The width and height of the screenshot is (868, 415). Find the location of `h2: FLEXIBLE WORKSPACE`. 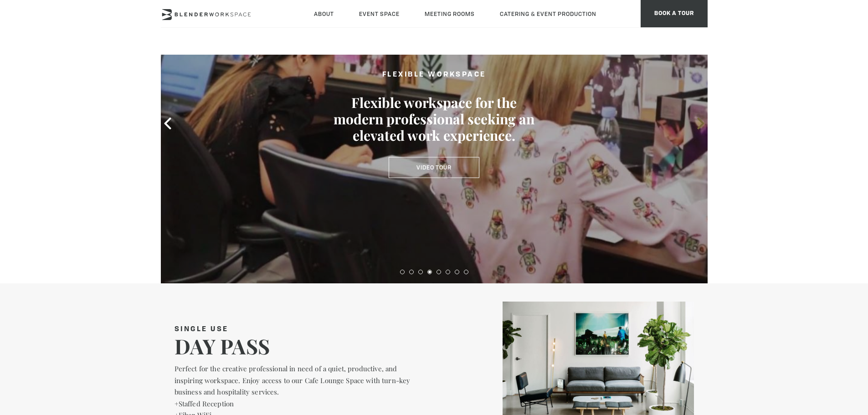

h2: FLEXIBLE WORKSPACE is located at coordinates (434, 74).